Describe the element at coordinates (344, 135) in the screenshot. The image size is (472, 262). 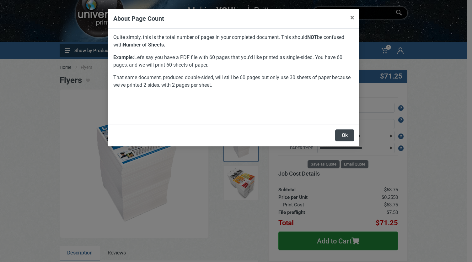
I see `button: Ok` at that location.